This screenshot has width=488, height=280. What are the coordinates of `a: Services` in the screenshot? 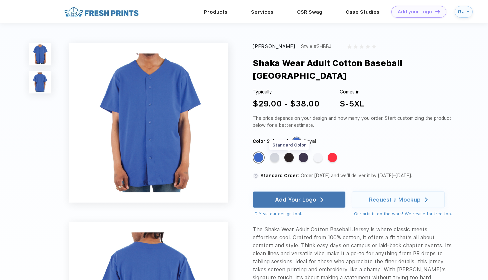 It's located at (263, 12).